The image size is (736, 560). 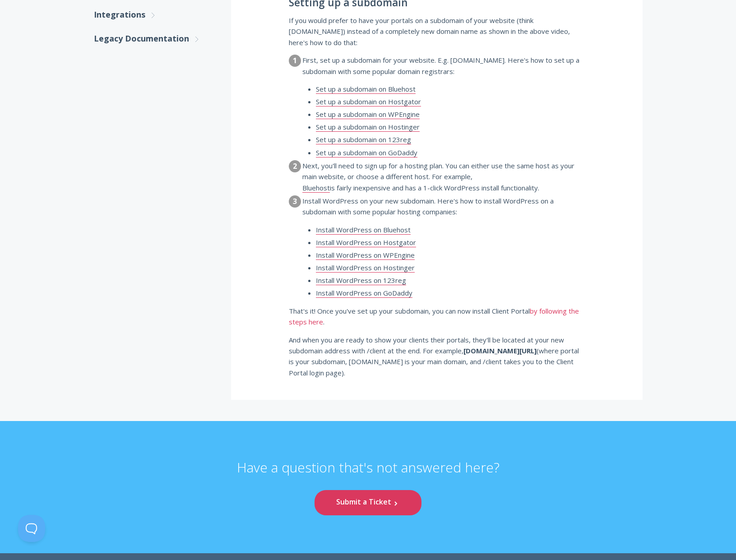 What do you see at coordinates (361, 280) in the screenshot?
I see `a: Install WordPress on 123reg` at bounding box center [361, 280].